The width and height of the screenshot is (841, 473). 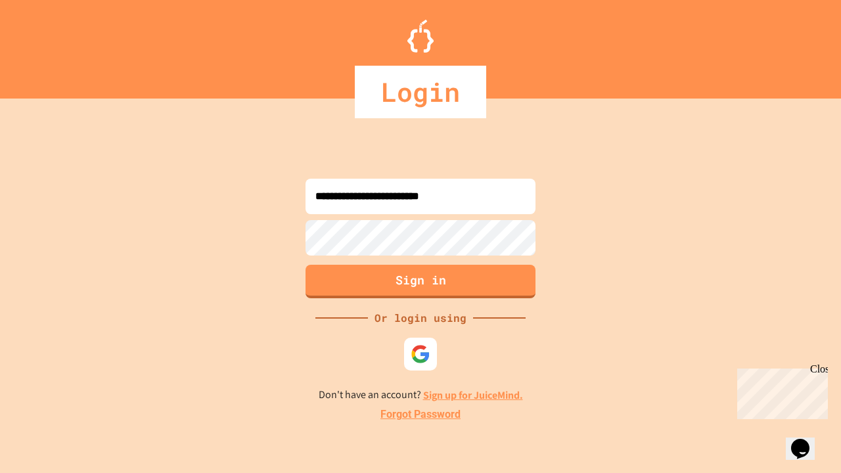 What do you see at coordinates (421, 354) in the screenshot?
I see `img: google-icon.svg` at bounding box center [421, 354].